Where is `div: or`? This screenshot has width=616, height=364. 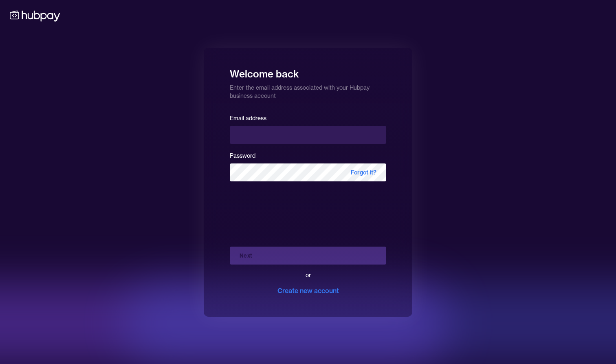
div: or is located at coordinates (308, 275).